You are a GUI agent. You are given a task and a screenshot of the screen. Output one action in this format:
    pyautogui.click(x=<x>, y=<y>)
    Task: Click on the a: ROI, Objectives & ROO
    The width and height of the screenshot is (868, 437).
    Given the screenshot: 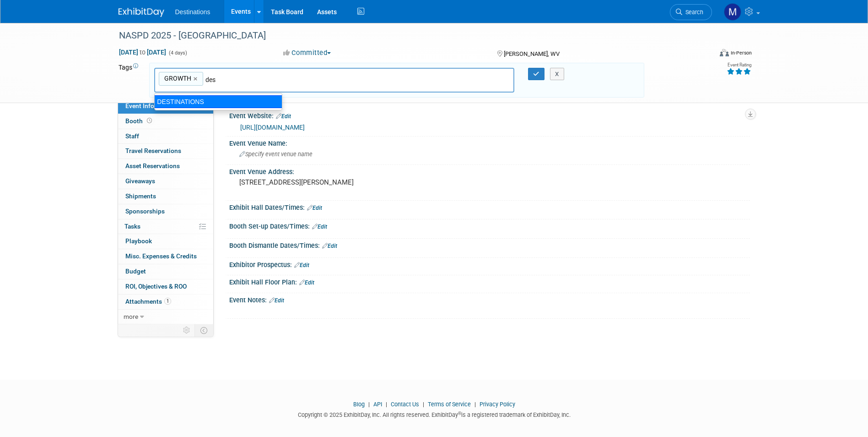 What is the action you would take?
    pyautogui.click(x=165, y=287)
    